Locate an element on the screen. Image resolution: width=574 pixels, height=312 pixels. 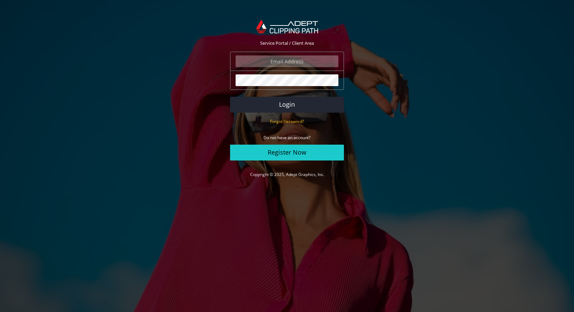
a: Forgot Password? is located at coordinates (287, 121).